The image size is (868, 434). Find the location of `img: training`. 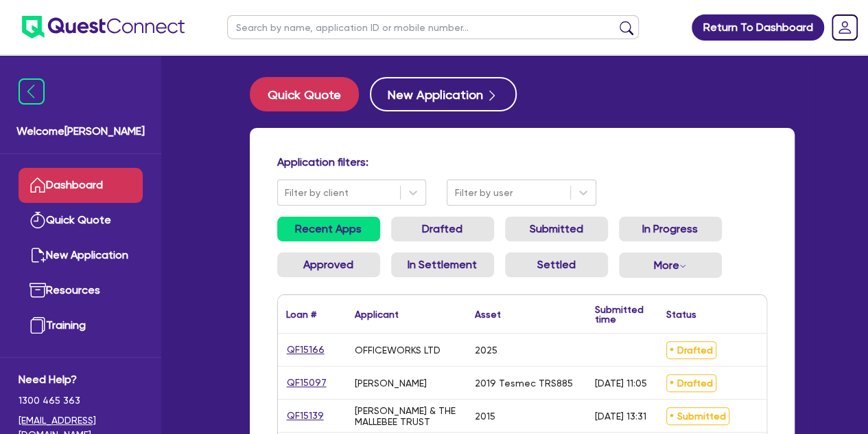

img: training is located at coordinates (37, 325).